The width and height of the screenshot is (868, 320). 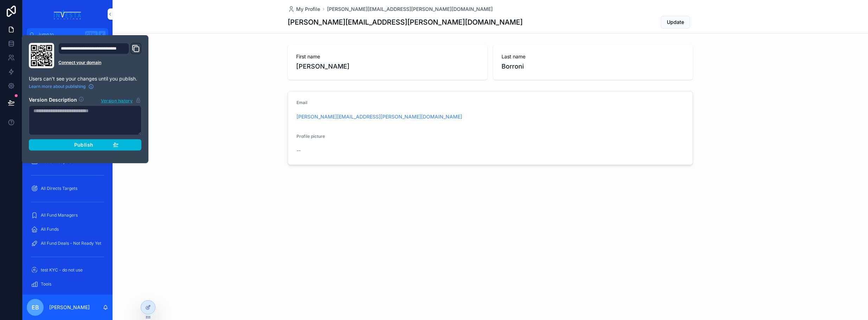 I want to click on button: Update, so click(x=676, y=22).